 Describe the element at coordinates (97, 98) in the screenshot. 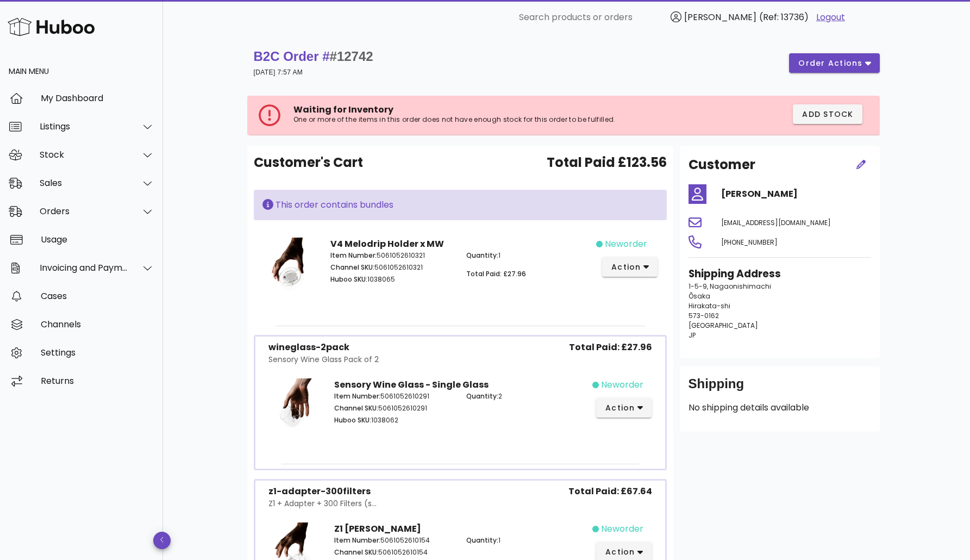

I see `div: My Dashboard` at that location.